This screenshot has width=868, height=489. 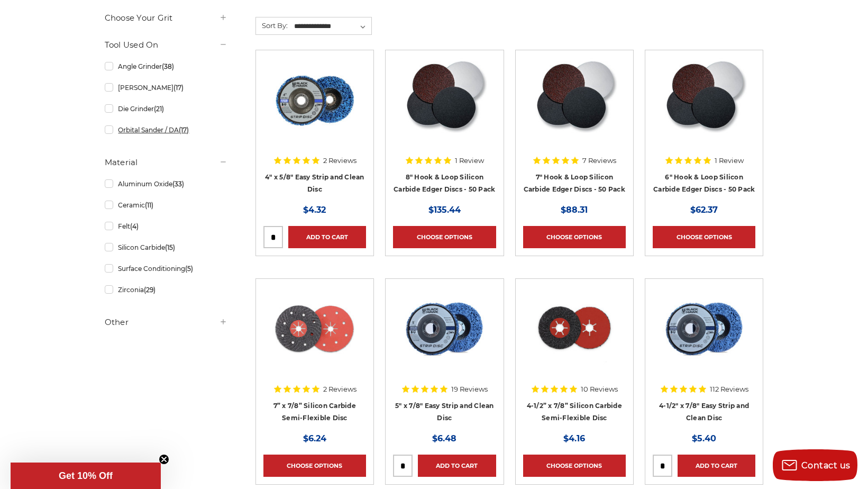 I want to click on a: 4-1/2” x 7/8” Silicon Carbide Semi-Flexible Disc, so click(x=574, y=412).